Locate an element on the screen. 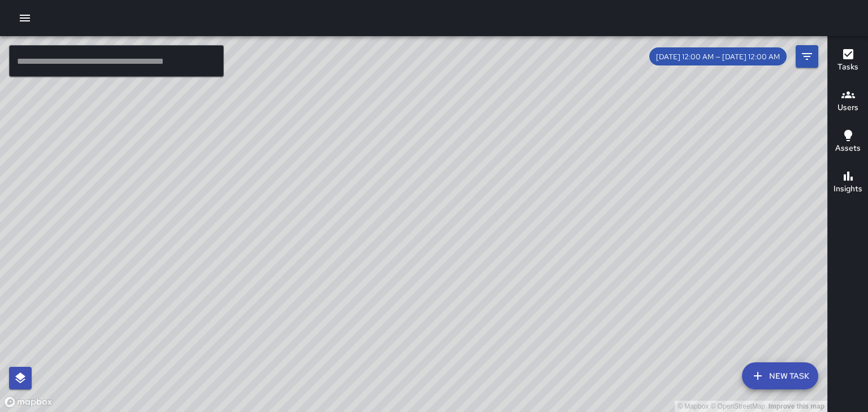 The width and height of the screenshot is (868, 412). button: New Task is located at coordinates (780, 376).